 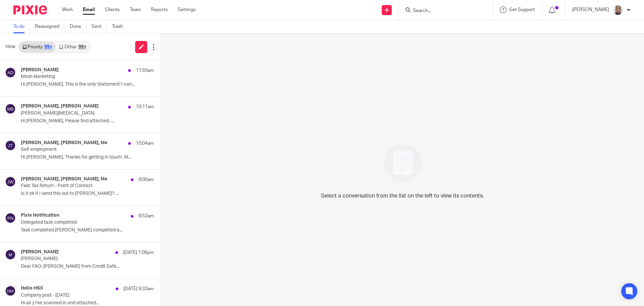 I want to click on a: To do, so click(x=21, y=26).